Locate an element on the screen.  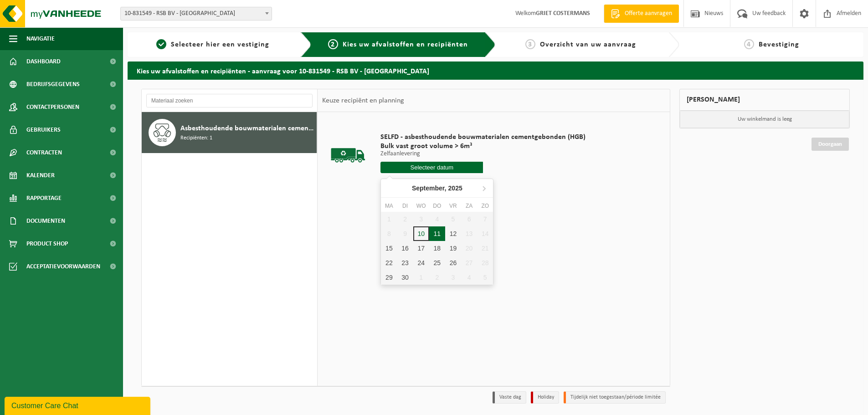
div: 29 is located at coordinates (388, 277).